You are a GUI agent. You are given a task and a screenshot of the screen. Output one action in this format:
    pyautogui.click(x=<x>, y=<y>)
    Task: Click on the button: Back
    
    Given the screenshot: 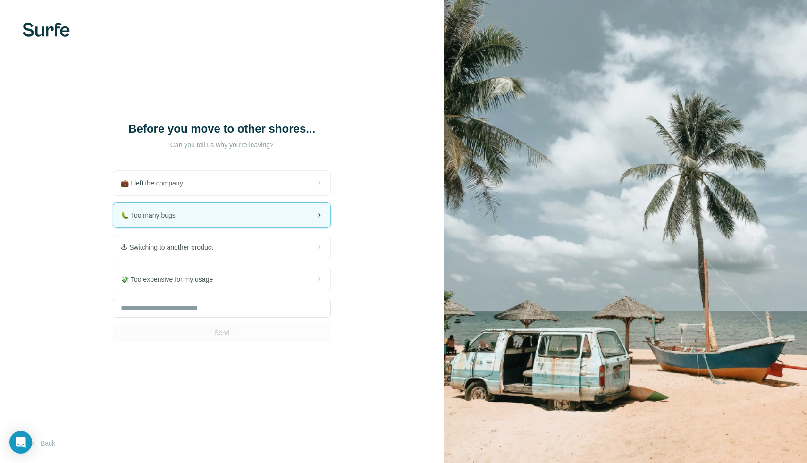 What is the action you would take?
    pyautogui.click(x=42, y=443)
    